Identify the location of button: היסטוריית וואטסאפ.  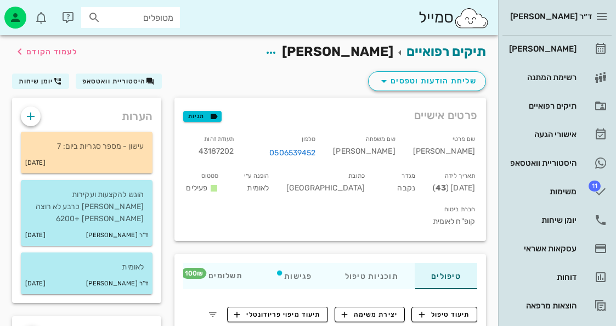
(118, 81).